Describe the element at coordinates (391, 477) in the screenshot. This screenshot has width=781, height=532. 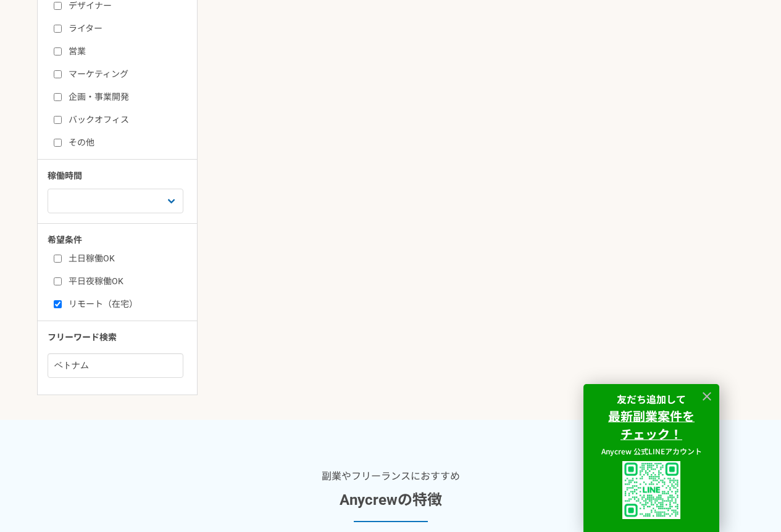
I see `p: 副業やフリーランスにおすすめ` at that location.